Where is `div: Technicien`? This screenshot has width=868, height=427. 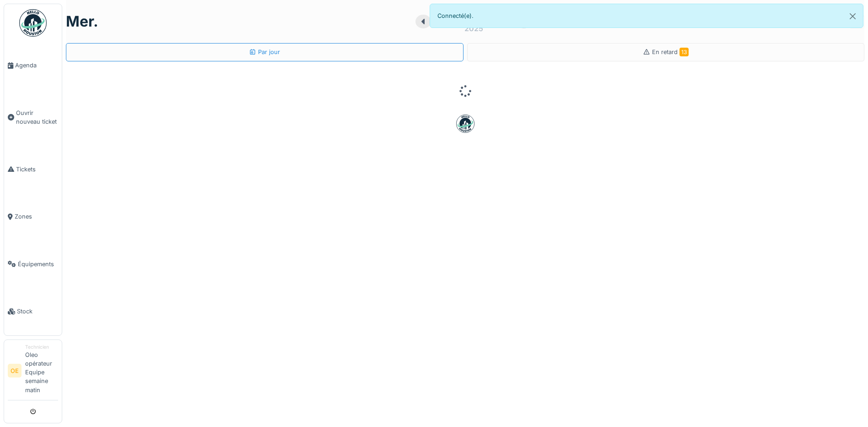 div: Technicien is located at coordinates (42, 347).